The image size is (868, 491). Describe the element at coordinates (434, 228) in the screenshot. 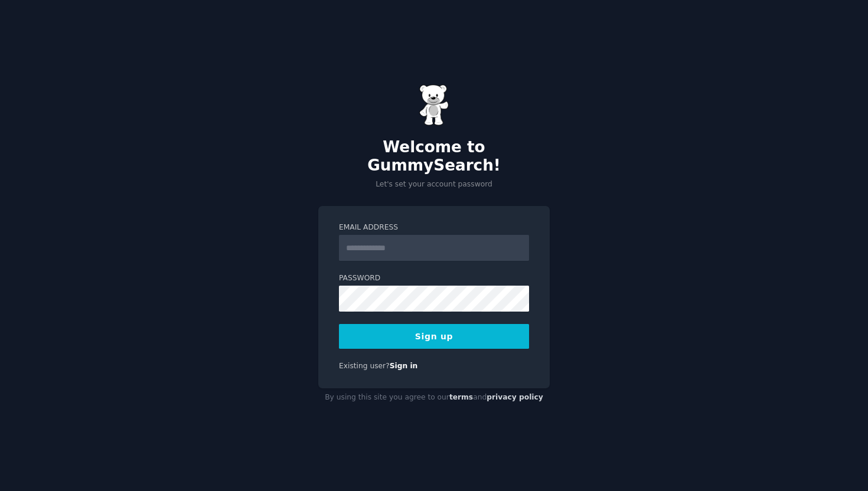

I see `label: Email Address` at that location.